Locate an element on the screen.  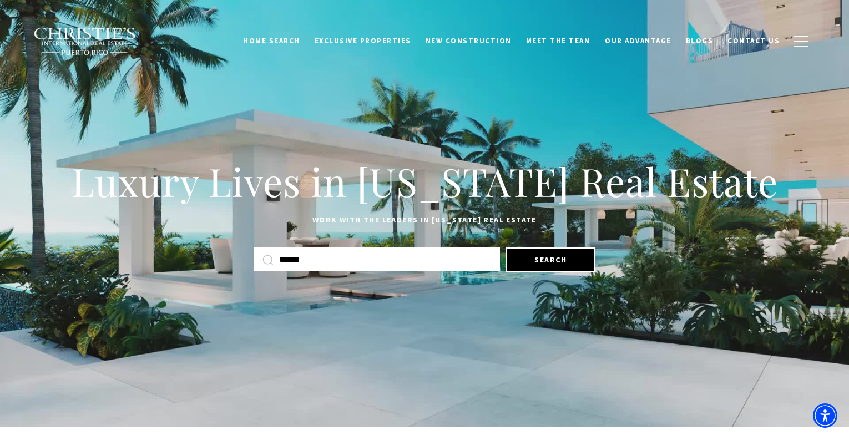
a: Our Advantage is located at coordinates (638, 41).